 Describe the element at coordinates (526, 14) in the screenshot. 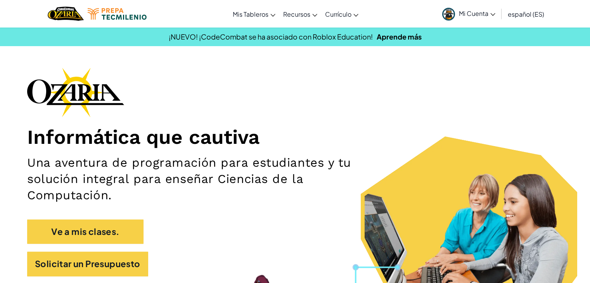

I see `span: español (ES)` at that location.